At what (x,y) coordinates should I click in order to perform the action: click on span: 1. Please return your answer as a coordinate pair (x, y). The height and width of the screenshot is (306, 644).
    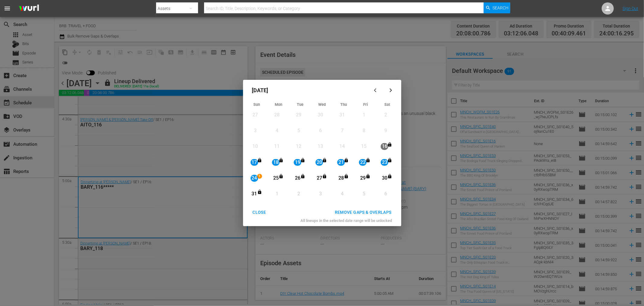
    Looking at the image, I should click on (260, 176).